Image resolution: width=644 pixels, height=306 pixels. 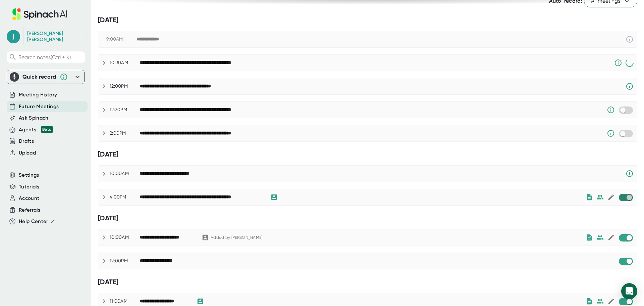 I want to click on div: Open Intercom Messenger, so click(x=629, y=291).